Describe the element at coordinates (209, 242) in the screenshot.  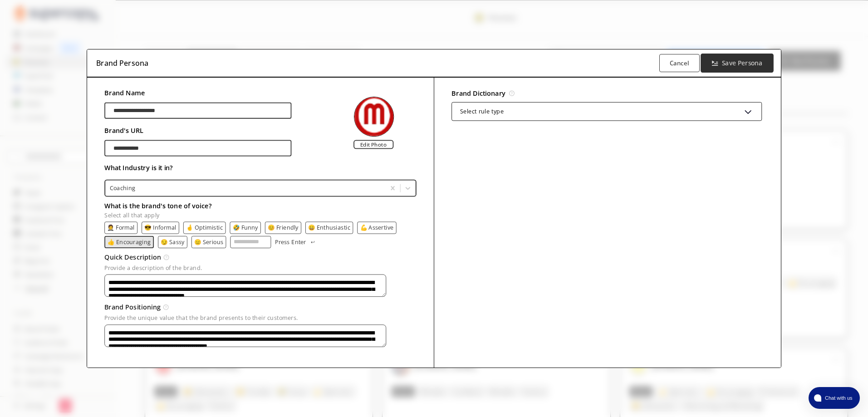
I see `p: 😑 Serious` at that location.